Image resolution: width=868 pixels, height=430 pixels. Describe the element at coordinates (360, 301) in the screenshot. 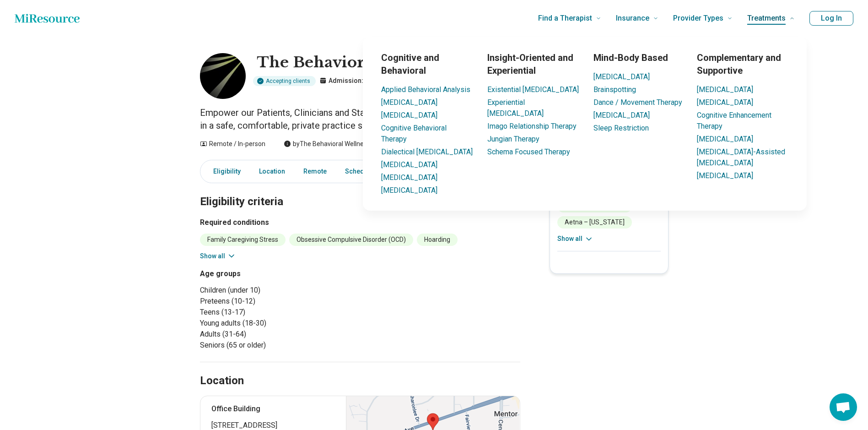

I see `li: Preteens (10-12)` at that location.